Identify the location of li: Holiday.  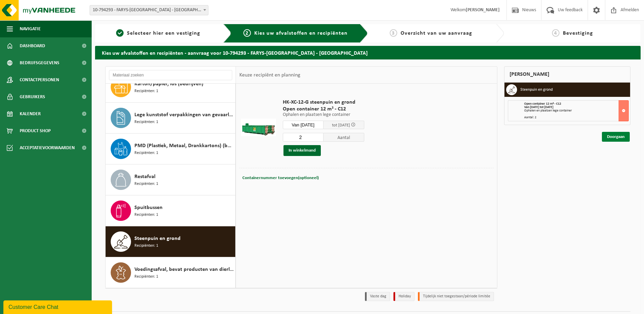
(404, 297).